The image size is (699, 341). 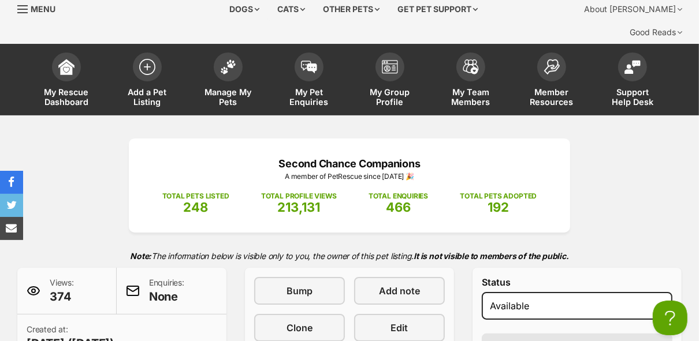 I want to click on div: Good Reads, so click(x=655, y=32).